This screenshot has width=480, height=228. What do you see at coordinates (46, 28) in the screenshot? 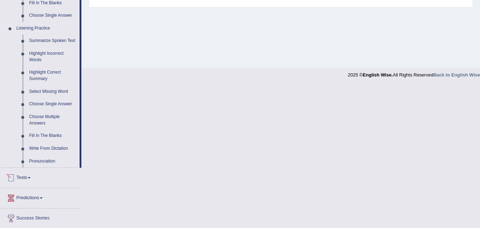
I see `a: Listening Practice` at bounding box center [46, 28].